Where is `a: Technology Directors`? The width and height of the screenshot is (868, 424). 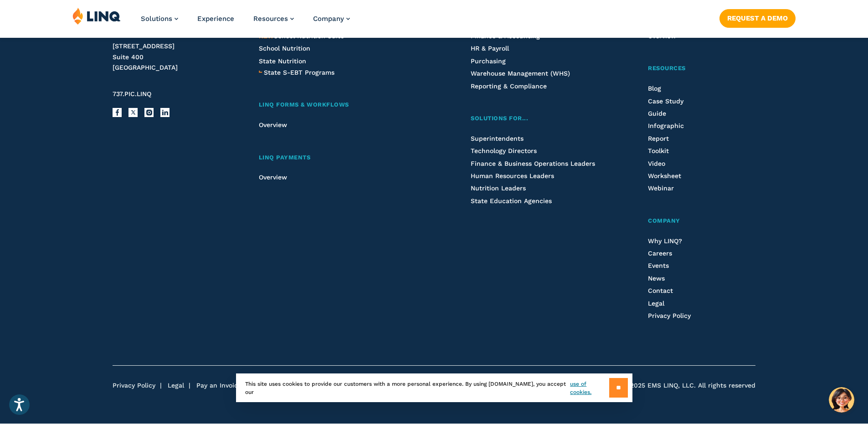 a: Technology Directors is located at coordinates (503, 151).